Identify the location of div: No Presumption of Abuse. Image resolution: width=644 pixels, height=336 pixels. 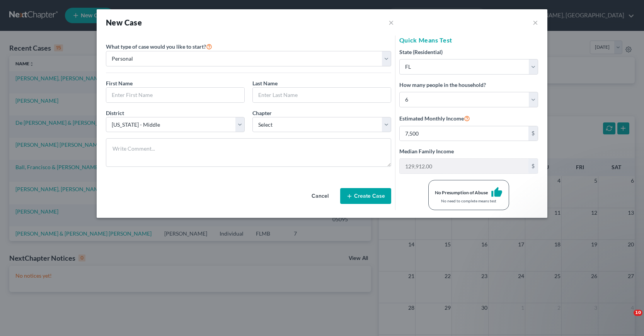
(461, 193).